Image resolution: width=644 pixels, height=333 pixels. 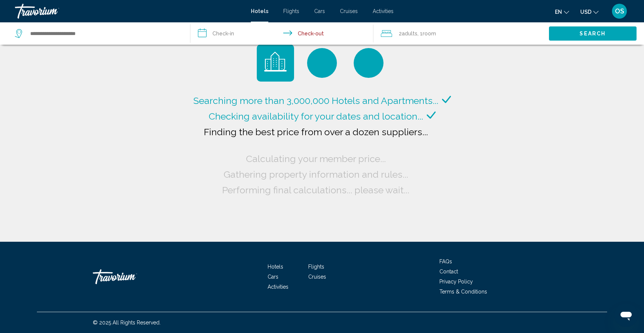 I want to click on span: © 2025 All Rights Reserved., so click(x=127, y=323).